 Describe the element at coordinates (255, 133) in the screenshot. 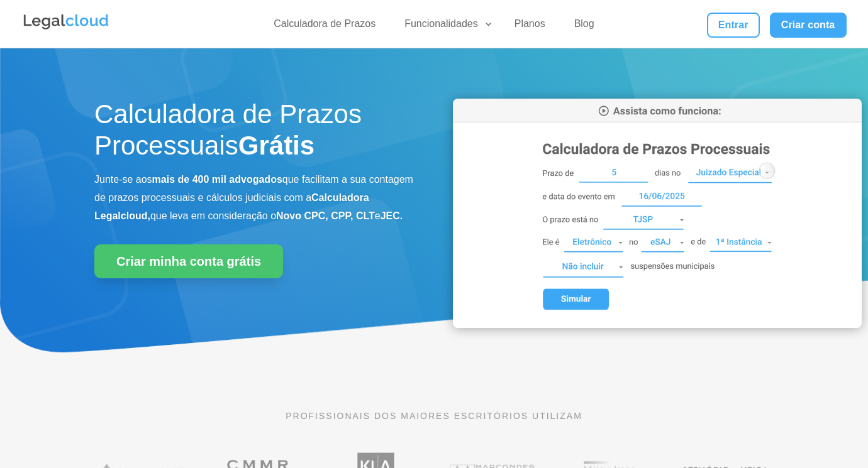

I see `h1: Calculadora de Prazos Processuais` at that location.